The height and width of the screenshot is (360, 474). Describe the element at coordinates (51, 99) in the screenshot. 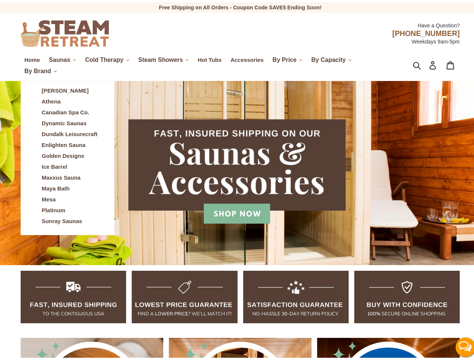

I see `span: Athena` at that location.